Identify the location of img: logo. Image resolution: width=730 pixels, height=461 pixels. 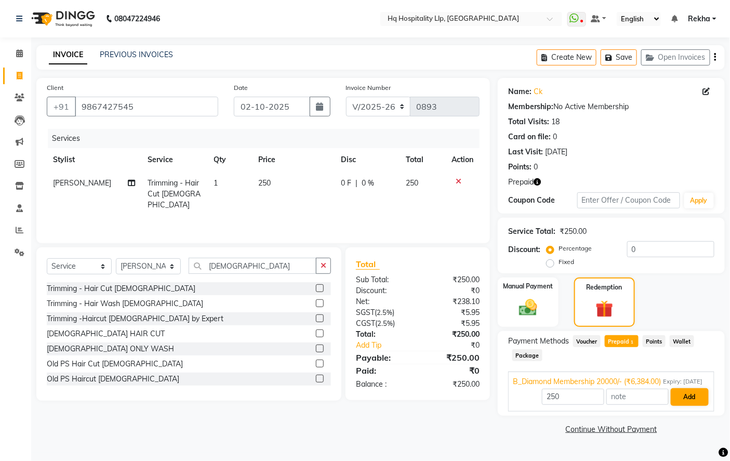
(62, 19).